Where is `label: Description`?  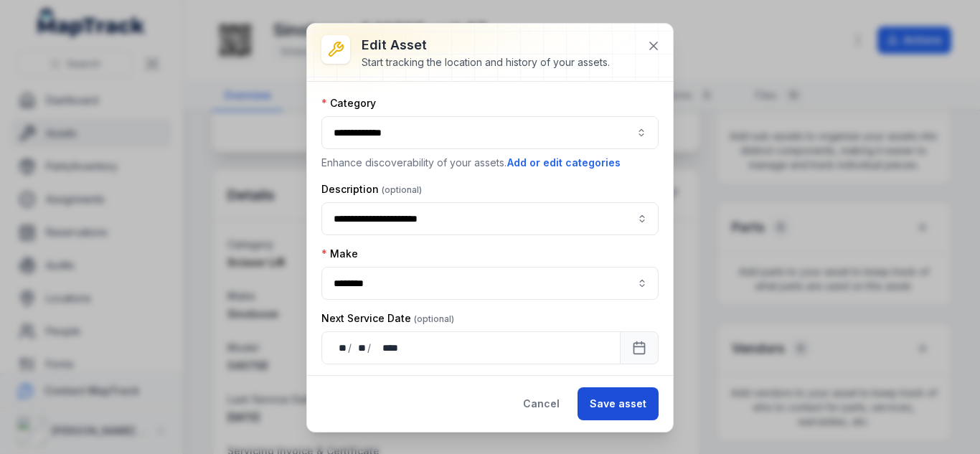
label: Description is located at coordinates (372, 190).